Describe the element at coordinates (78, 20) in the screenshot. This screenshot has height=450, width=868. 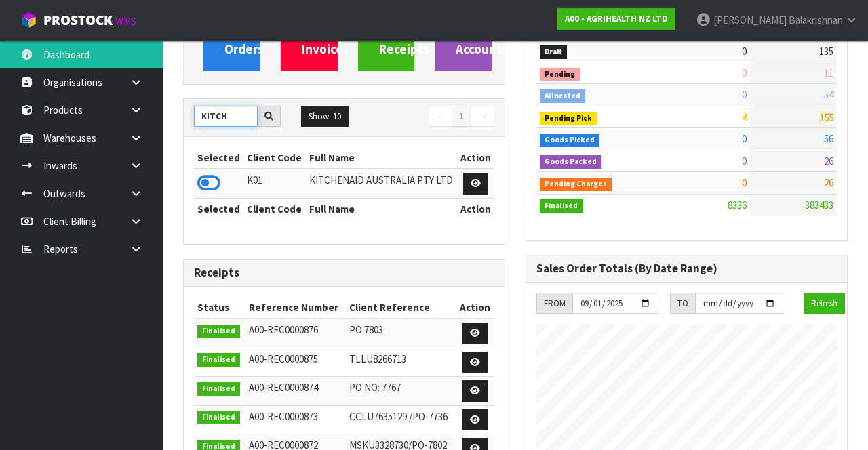
I see `span: ProStock` at that location.